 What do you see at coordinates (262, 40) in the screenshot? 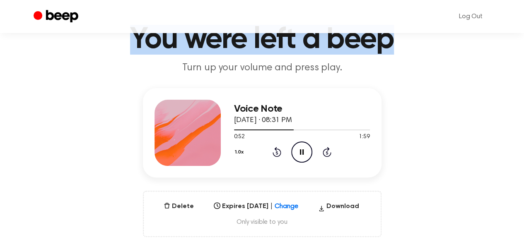
I see `h1: You were left a beep` at bounding box center [262, 40].